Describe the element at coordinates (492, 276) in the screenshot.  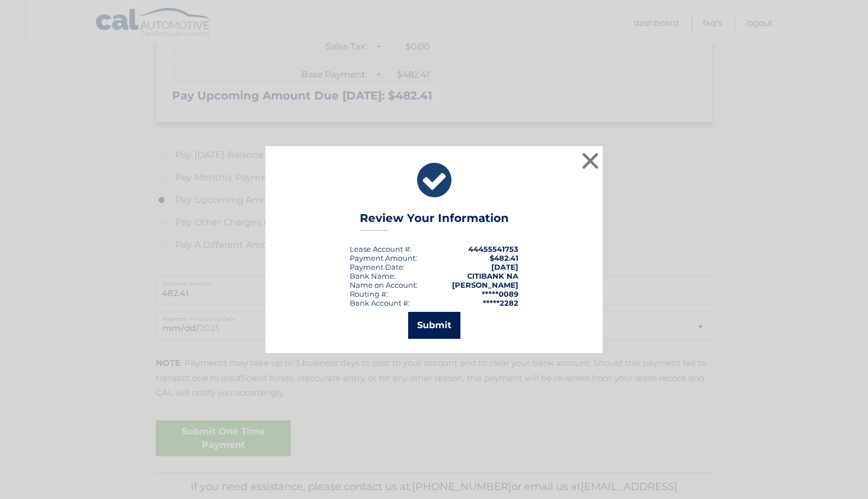
I see `strong: CITIBANK NA` at that location.